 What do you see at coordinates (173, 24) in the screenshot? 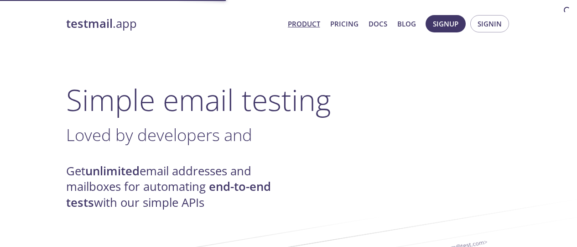
I see `a: testmail.app` at bounding box center [173, 24].